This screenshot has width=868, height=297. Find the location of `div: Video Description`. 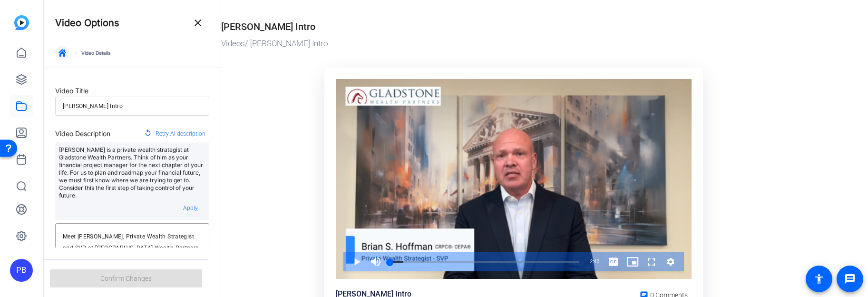

div: Video Description is located at coordinates (83, 134).